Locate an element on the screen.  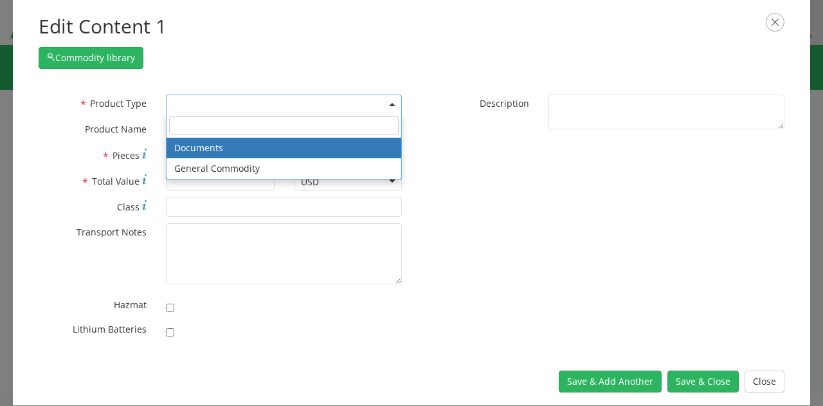
button: Commodity library is located at coordinates (91, 58).